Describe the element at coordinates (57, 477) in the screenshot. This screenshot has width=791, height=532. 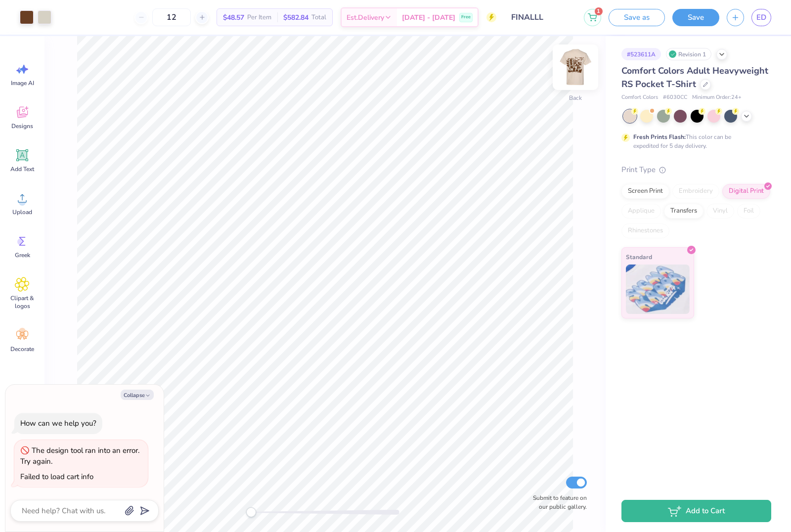
I see `div: Failed to load cart info` at that location.